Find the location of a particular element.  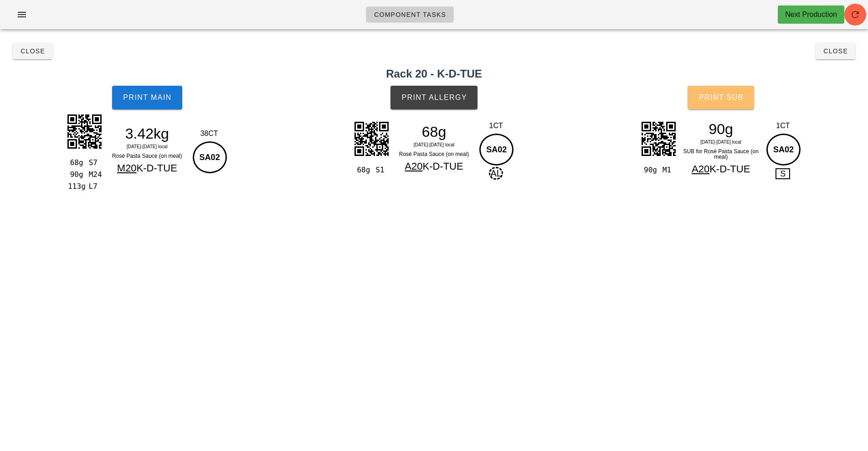

span: Print Sub is located at coordinates (721, 97).